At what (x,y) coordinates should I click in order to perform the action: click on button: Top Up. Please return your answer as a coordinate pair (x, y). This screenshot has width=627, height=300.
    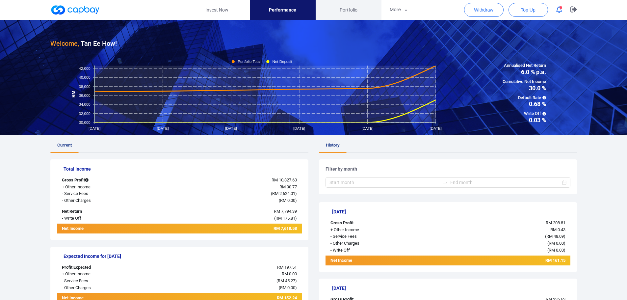
    Looking at the image, I should click on (529, 10).